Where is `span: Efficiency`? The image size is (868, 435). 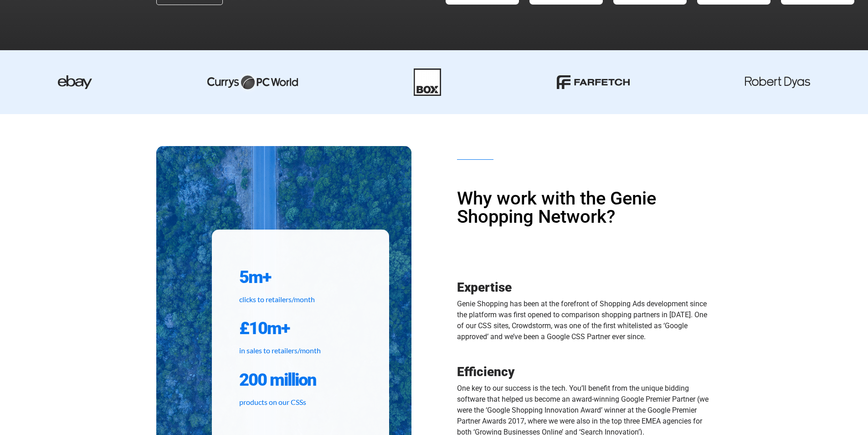 span: Efficiency is located at coordinates (486, 372).